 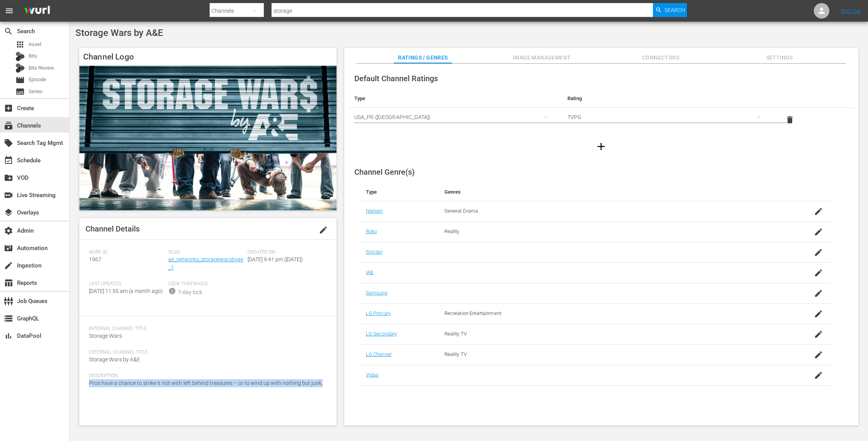 I want to click on span: External Channel Title:, so click(x=205, y=352).